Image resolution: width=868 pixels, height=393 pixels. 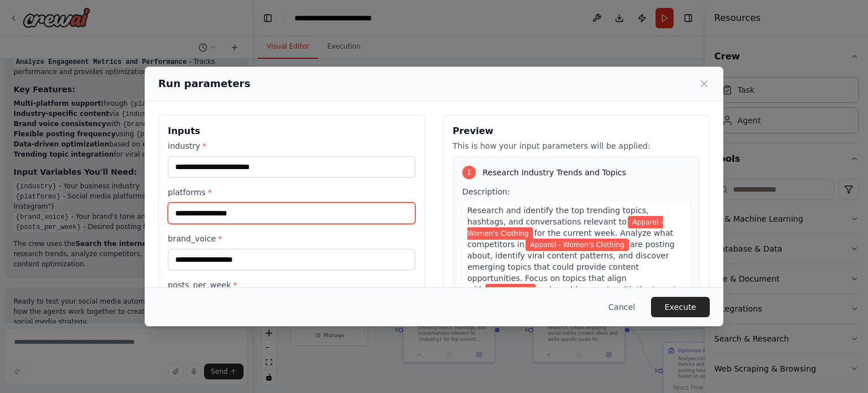 I want to click on span: Description:, so click(x=486, y=192).